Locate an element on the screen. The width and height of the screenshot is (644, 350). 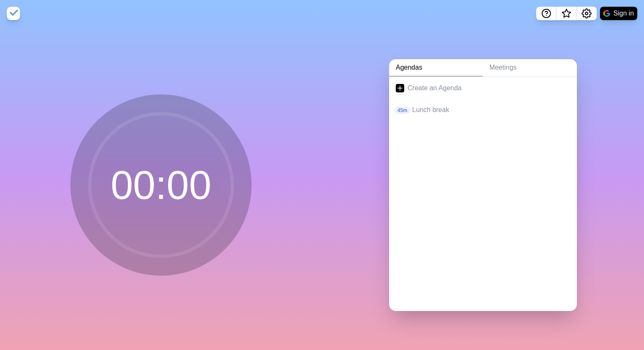
button: What’s new is located at coordinates (567, 14).